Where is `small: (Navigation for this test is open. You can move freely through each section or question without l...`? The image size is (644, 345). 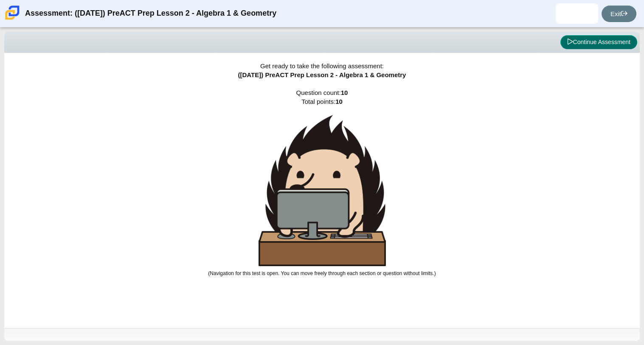 small: (Navigation for this test is open. You can move freely through each section or question without l... is located at coordinates (322, 274).